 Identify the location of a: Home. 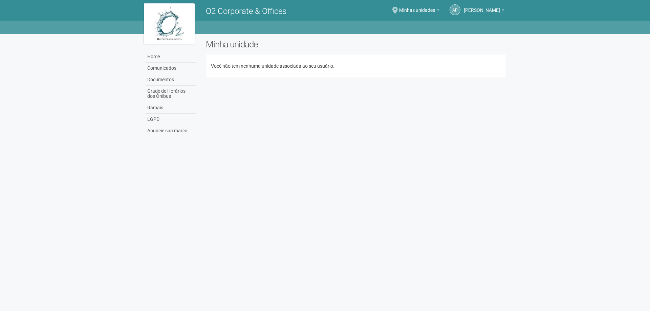
(171, 57).